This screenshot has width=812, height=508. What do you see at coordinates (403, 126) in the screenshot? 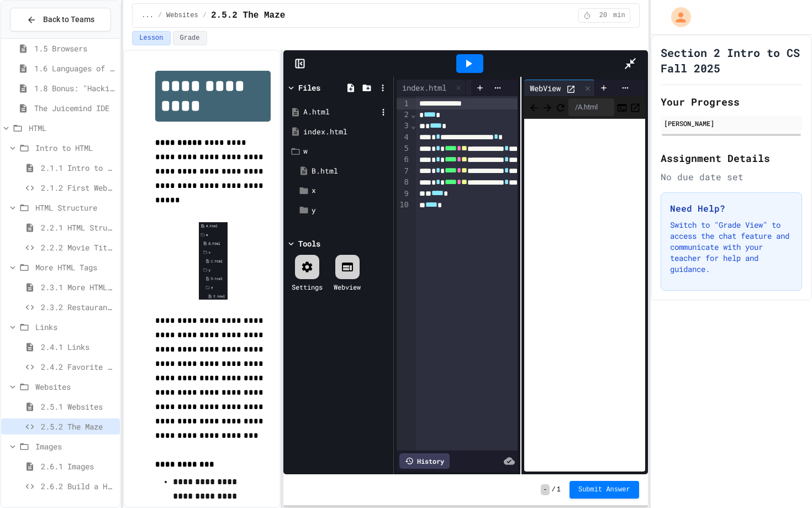
I see `div: 3` at bounding box center [403, 126].